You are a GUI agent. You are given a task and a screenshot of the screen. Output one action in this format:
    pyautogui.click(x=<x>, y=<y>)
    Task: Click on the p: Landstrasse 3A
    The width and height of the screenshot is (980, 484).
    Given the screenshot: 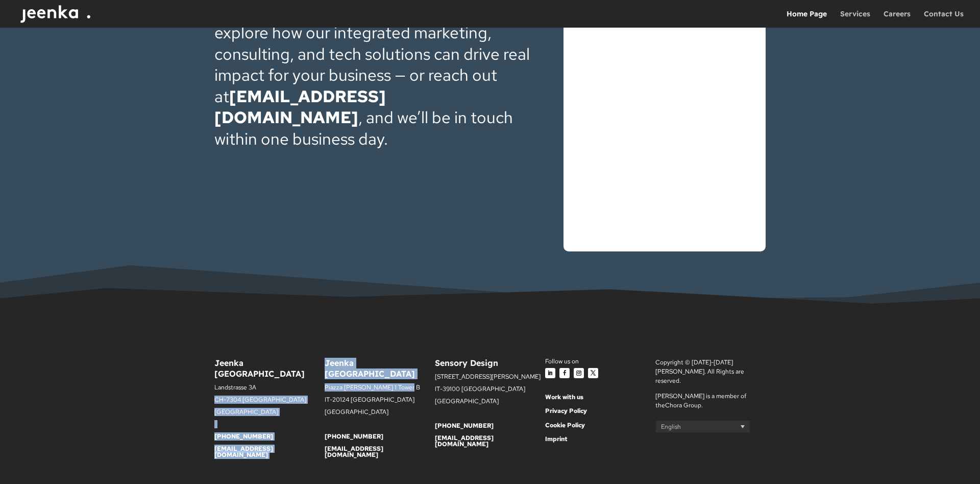 What is the action you would take?
    pyautogui.click(x=269, y=390)
    